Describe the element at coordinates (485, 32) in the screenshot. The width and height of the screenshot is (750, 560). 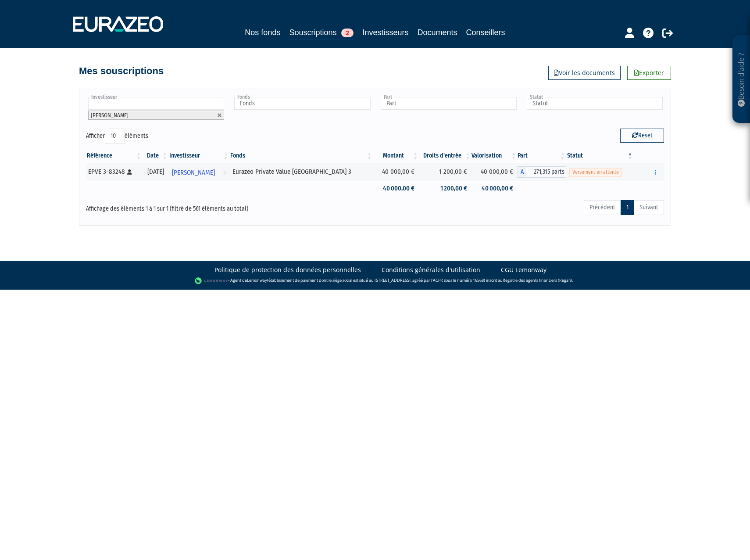
I see `a: Conseillers` at that location.